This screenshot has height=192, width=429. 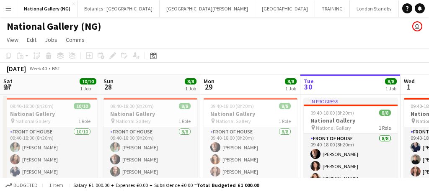 What do you see at coordinates (410, 81) in the screenshot?
I see `span: Wed` at bounding box center [410, 81].